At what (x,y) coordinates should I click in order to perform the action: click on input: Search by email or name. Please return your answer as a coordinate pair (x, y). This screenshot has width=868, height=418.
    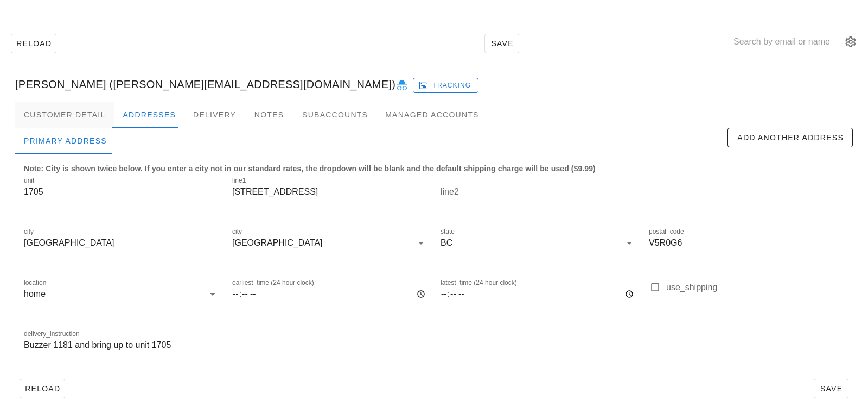
    Looking at the image, I should click on (788, 42).